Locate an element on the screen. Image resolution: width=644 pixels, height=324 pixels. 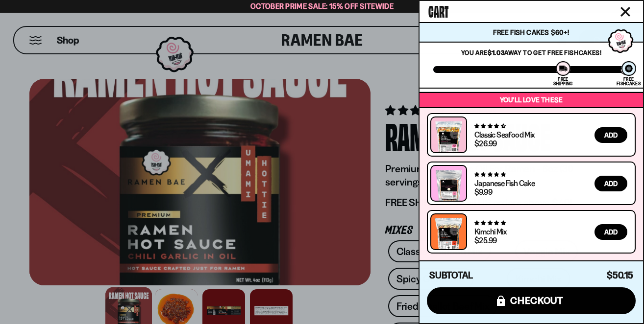
div: Free Fishcakes is located at coordinates (629, 82).